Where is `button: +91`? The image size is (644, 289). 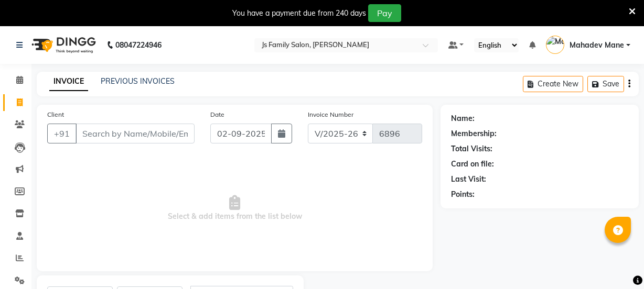
button: +91 is located at coordinates (62, 134).